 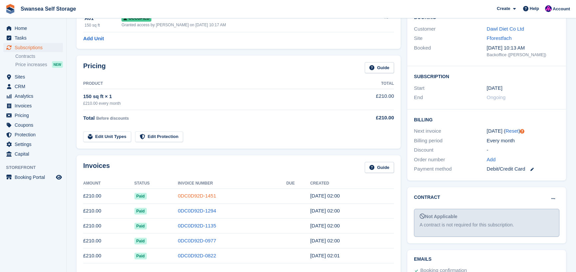 I want to click on time: 2025-07-31 01:00:05 UTC, so click(x=325, y=211).